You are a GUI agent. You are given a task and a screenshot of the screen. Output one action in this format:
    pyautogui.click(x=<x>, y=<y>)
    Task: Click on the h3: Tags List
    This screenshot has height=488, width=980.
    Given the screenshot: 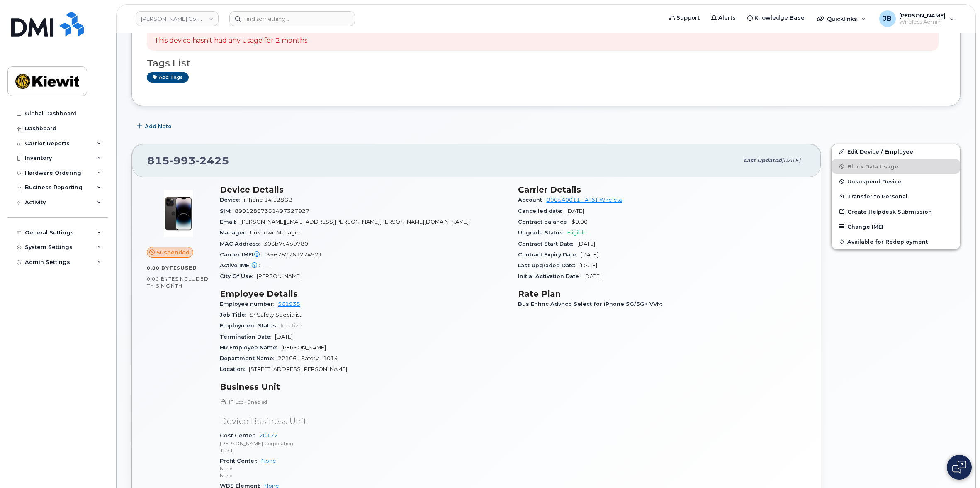 What is the action you would take?
    pyautogui.click(x=546, y=63)
    